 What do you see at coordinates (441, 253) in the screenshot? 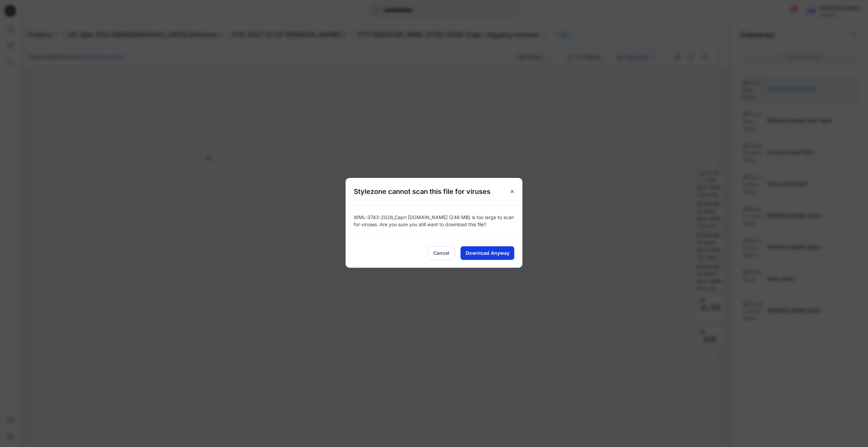
I see `button: Cancel` at bounding box center [441, 253].